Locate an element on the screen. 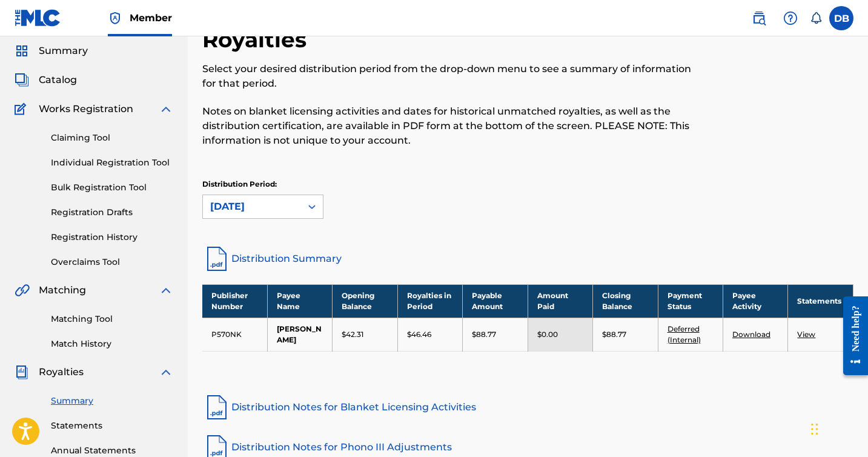 The image size is (868, 457). th: Payee Name is located at coordinates (299, 300).